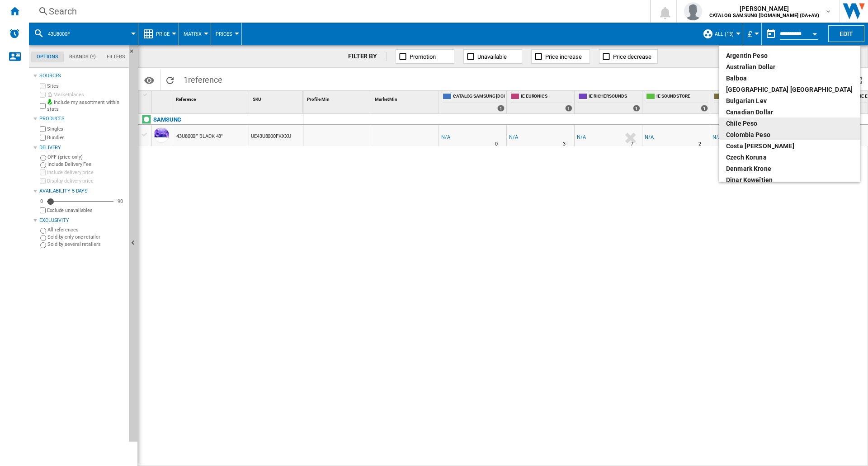  I want to click on div: Denmark Krone, so click(789, 168).